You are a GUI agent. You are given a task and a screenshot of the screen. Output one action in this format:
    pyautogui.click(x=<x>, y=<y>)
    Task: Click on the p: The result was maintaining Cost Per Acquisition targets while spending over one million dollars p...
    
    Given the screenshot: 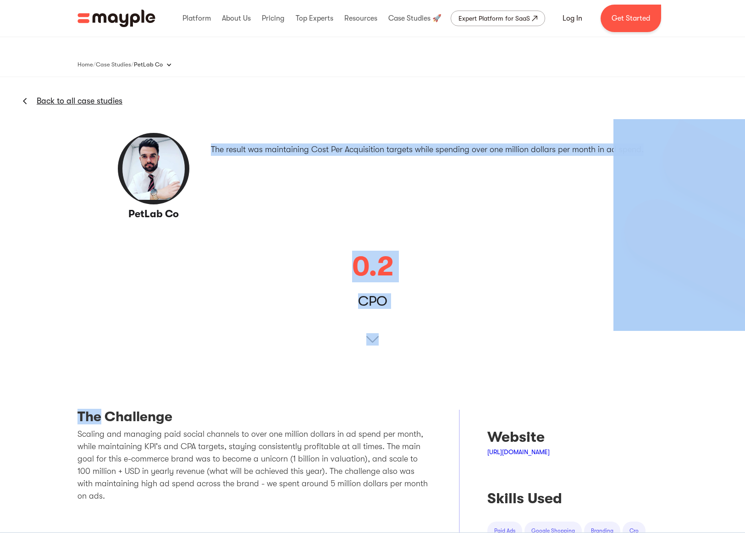 What is the action you would take?
    pyautogui.click(x=427, y=150)
    